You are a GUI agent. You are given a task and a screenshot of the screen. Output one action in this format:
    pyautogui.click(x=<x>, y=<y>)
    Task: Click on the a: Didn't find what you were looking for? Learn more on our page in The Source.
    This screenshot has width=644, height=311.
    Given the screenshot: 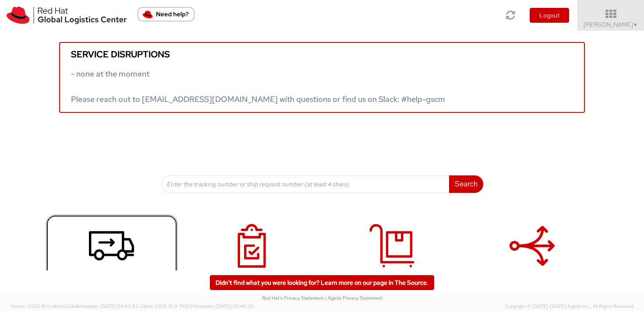 What is the action you would take?
    pyautogui.click(x=322, y=283)
    